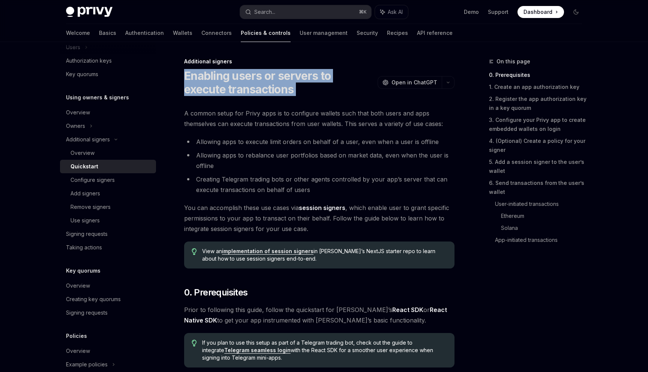 Image resolution: width=648 pixels, height=372 pixels. I want to click on a: Authorization keys, so click(108, 61).